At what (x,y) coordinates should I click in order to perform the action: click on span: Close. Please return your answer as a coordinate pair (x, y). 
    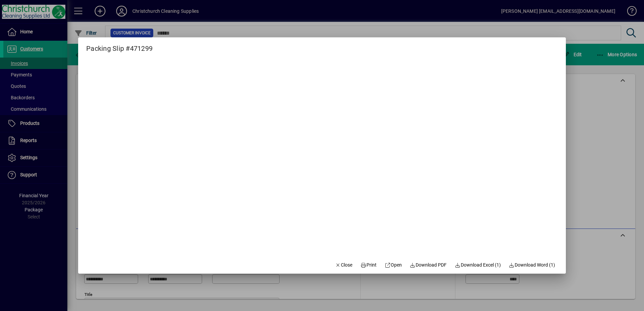
    Looking at the image, I should click on (344, 265).